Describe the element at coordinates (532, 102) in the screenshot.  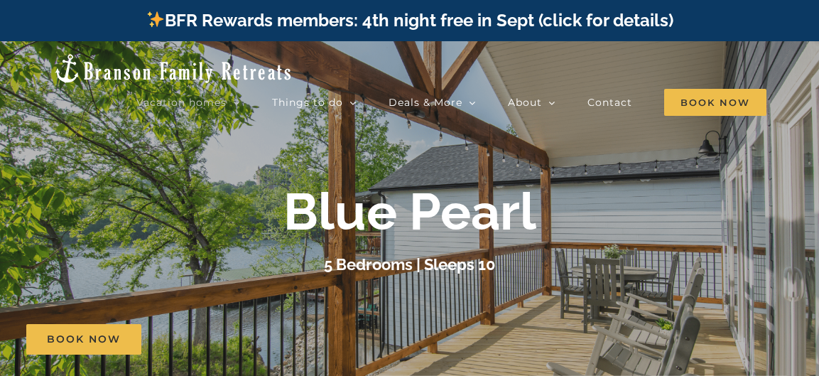
I see `a: About` at that location.